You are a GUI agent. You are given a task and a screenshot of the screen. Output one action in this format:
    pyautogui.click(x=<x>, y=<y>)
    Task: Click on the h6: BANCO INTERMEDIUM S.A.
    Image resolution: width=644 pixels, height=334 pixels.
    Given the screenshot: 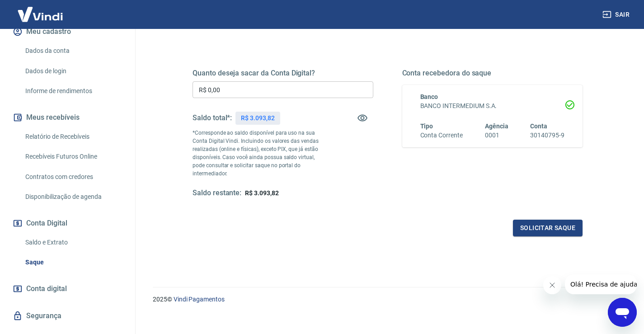 What is the action you would take?
    pyautogui.click(x=493, y=106)
    